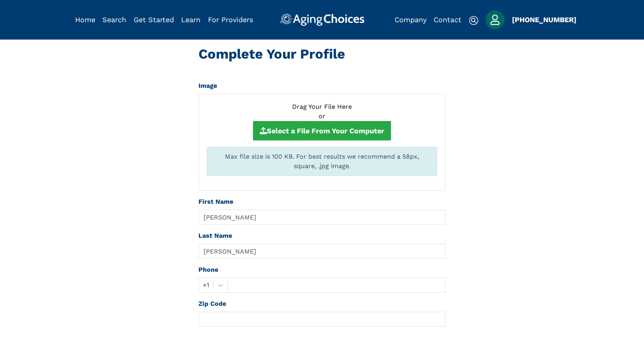 Image resolution: width=644 pixels, height=341 pixels. Describe the element at coordinates (322, 161) in the screenshot. I see `div: Max file size is 100 KB. For best results we recommend a 58px, square, .jpg image.` at that location.